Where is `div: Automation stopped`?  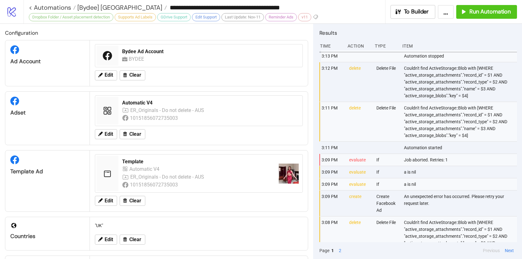 div: Automation stopped is located at coordinates (461, 56).